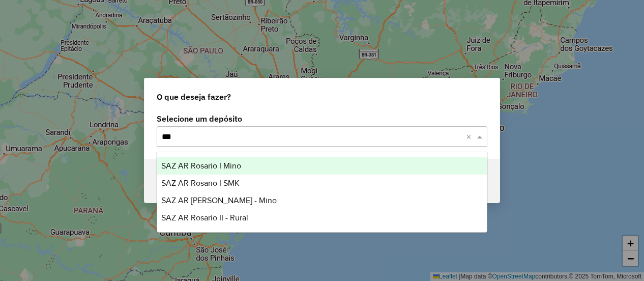 This screenshot has width=644, height=281. What do you see at coordinates (204, 217) in the screenshot?
I see `span: SAZ AR Rosario II - Rural` at bounding box center [204, 217].